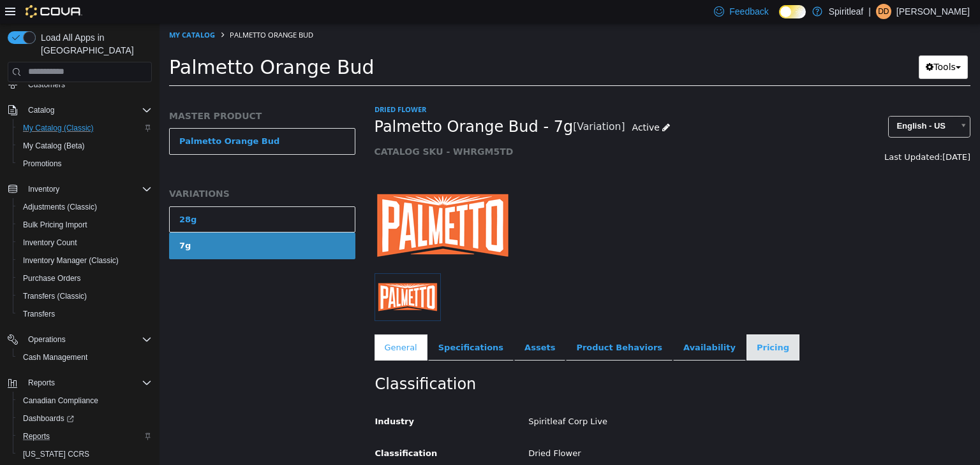 The height and width of the screenshot is (465, 980). What do you see at coordinates (439, 104) in the screenshot?
I see `small: [Variation]` at bounding box center [439, 104].